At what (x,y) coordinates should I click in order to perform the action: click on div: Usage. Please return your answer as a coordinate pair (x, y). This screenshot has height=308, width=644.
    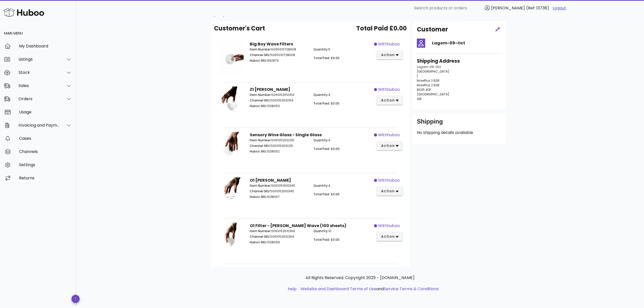
    Looking at the image, I should click on (45, 112).